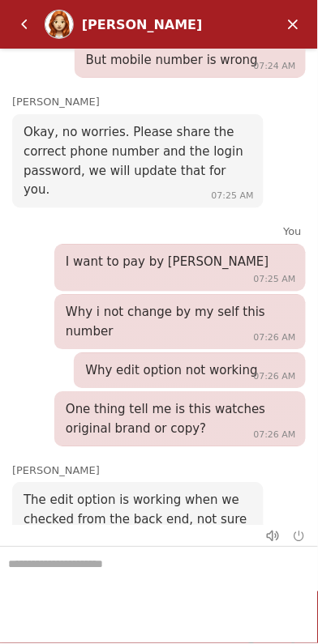  Describe the element at coordinates (60, 24) in the screenshot. I see `img: Profile picture of Eva Tyler` at that location.